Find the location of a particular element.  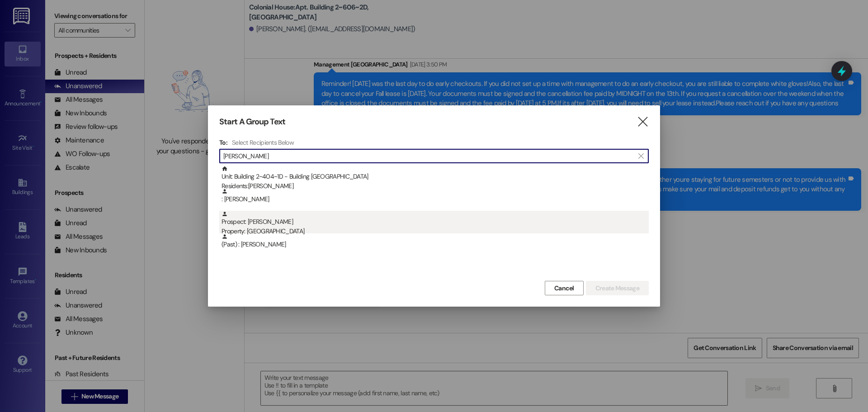

button: Create Message is located at coordinates (618, 288).